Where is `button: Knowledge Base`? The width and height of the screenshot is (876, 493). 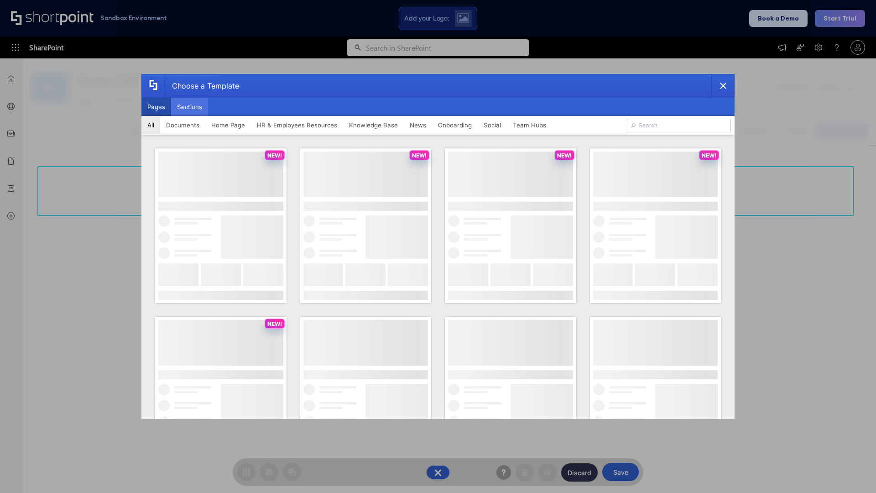
button: Knowledge Base is located at coordinates (373, 125).